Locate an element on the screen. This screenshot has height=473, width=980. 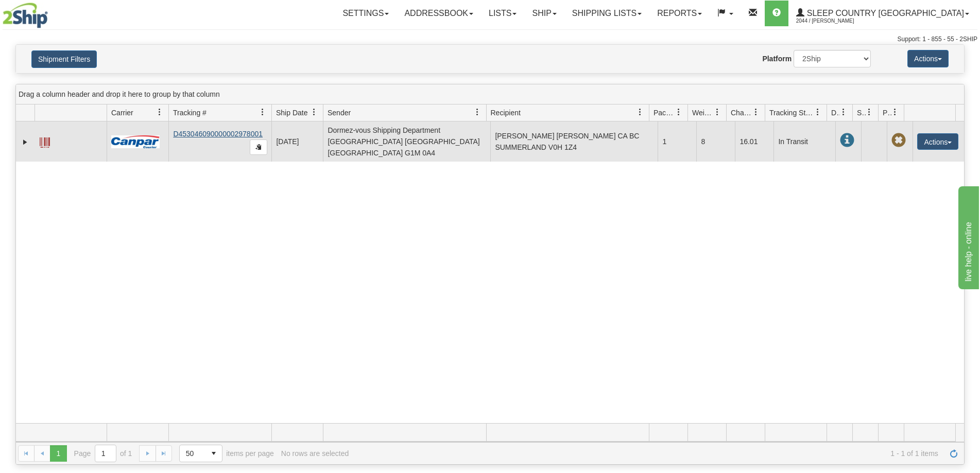
a: Charge filter column settings is located at coordinates (756, 112).